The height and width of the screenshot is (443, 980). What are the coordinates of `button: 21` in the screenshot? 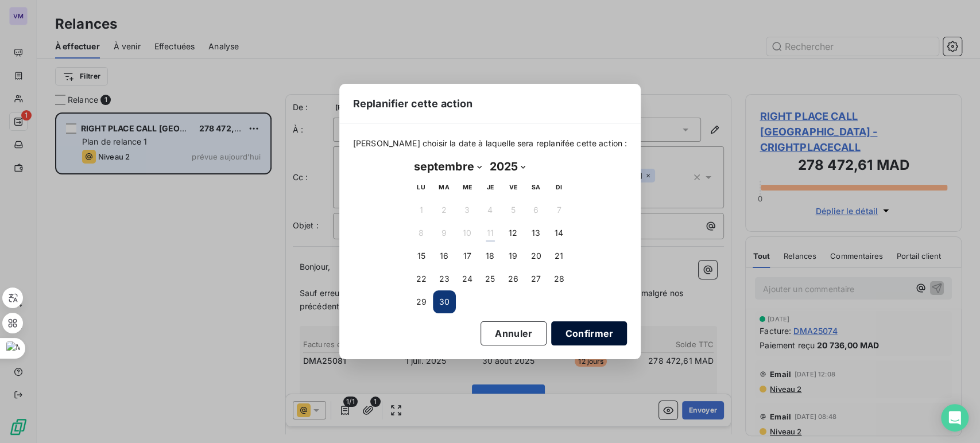 It's located at (559, 256).